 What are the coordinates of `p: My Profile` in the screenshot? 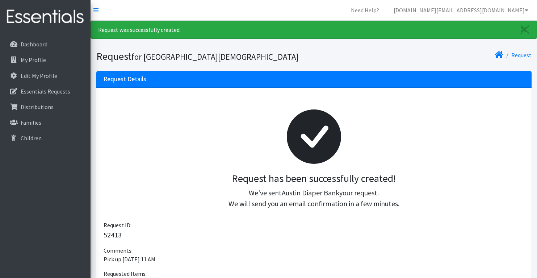 It's located at (33, 60).